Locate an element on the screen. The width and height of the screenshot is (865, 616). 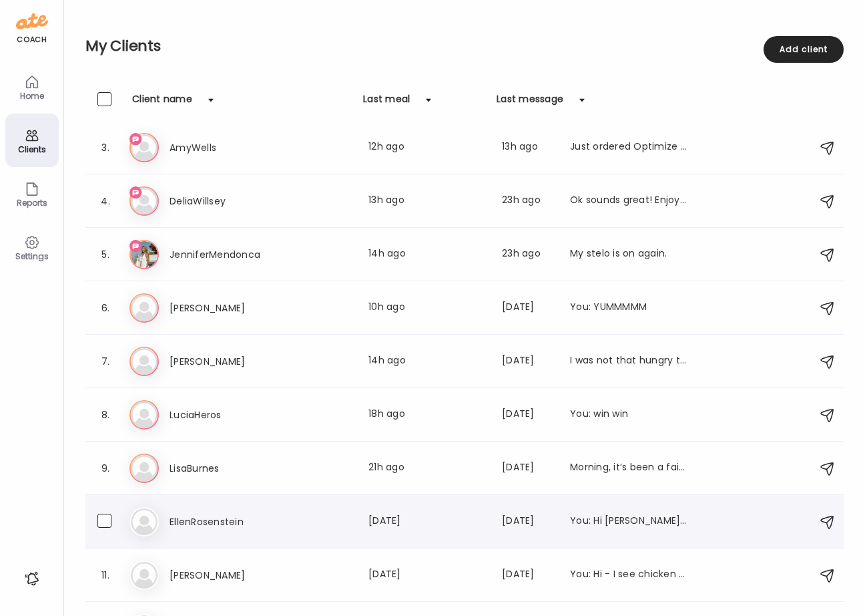
div: 21h ago is located at coordinates (427, 468).